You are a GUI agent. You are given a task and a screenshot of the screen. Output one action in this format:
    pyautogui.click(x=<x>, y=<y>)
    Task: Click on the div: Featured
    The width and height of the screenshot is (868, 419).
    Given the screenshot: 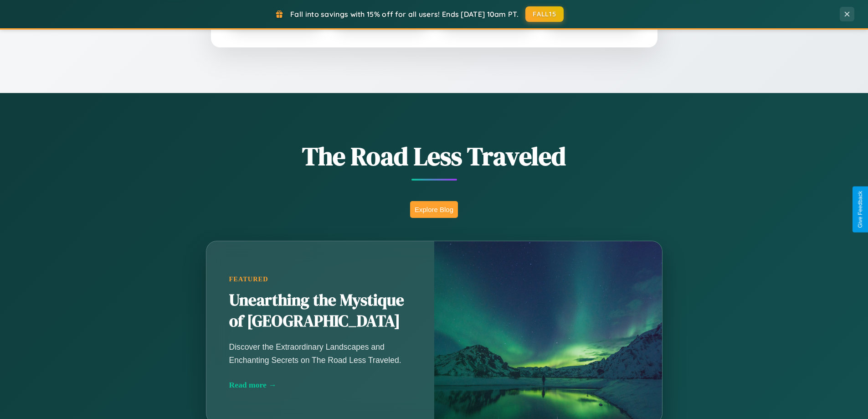 What is the action you would take?
    pyautogui.click(x=321, y=279)
    